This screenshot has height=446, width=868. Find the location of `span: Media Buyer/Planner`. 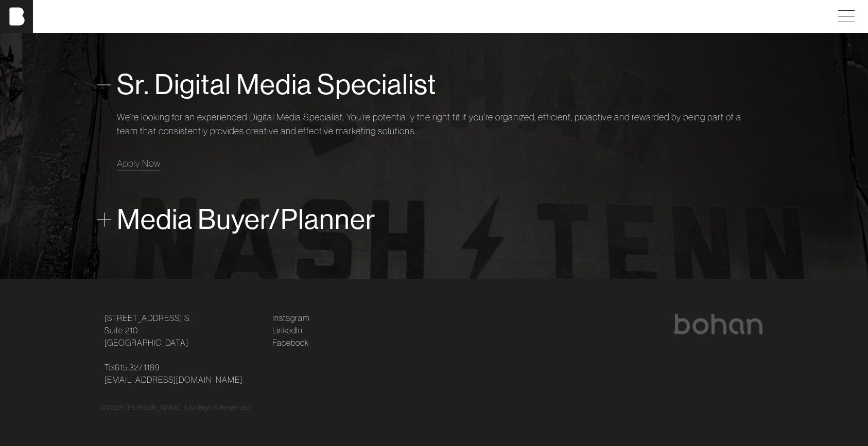

span: Media Buyer/Planner is located at coordinates (246, 219).